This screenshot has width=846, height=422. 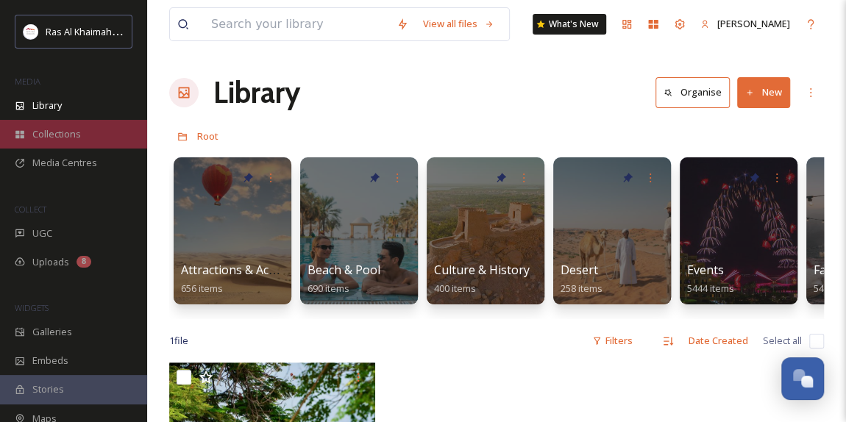 I want to click on a: Events5444 items, so click(x=711, y=279).